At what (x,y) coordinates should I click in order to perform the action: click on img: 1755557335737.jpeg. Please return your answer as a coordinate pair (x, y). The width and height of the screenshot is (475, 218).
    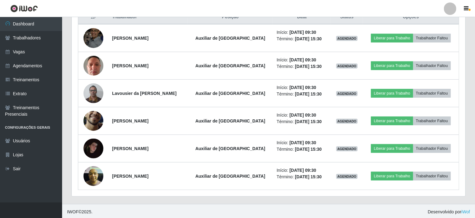
    Looking at the image, I should click on (93, 176).